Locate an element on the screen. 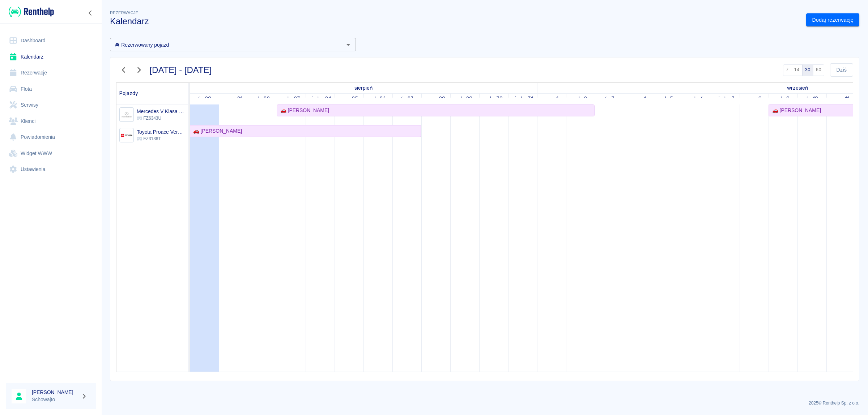 This screenshot has width=868, height=415. h6: Toyota Proace Verso VIP aut. 177KM is located at coordinates (161, 132).